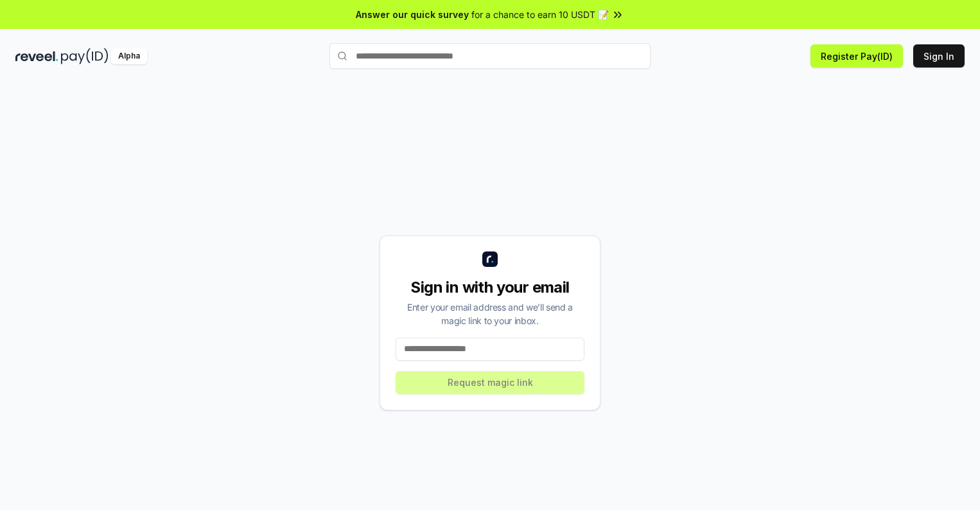 This screenshot has height=510, width=980. What do you see at coordinates (490, 314) in the screenshot?
I see `div: Enter your email address and we’ll send a magic link to your inbox.` at bounding box center [490, 314].